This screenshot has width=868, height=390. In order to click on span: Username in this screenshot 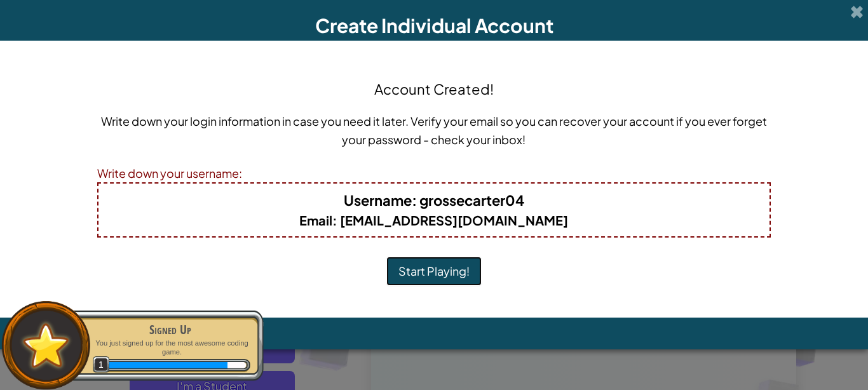, I will do `click(378, 200)`.